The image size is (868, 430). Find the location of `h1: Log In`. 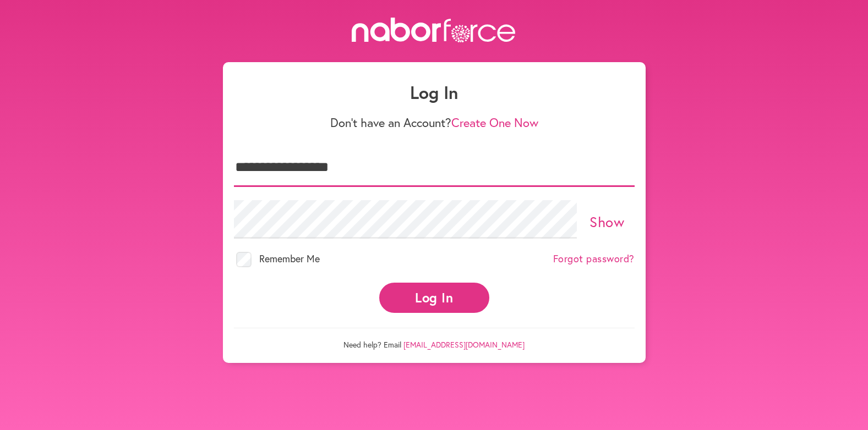

h1: Log In is located at coordinates (435, 93).